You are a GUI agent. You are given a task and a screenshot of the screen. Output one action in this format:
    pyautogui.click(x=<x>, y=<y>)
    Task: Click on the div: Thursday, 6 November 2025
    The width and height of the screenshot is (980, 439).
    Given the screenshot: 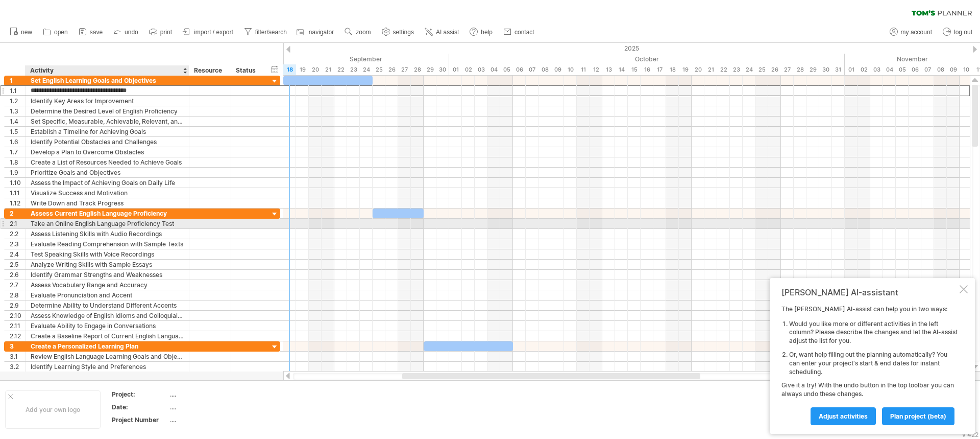 What is the action you would take?
    pyautogui.click(x=915, y=69)
    